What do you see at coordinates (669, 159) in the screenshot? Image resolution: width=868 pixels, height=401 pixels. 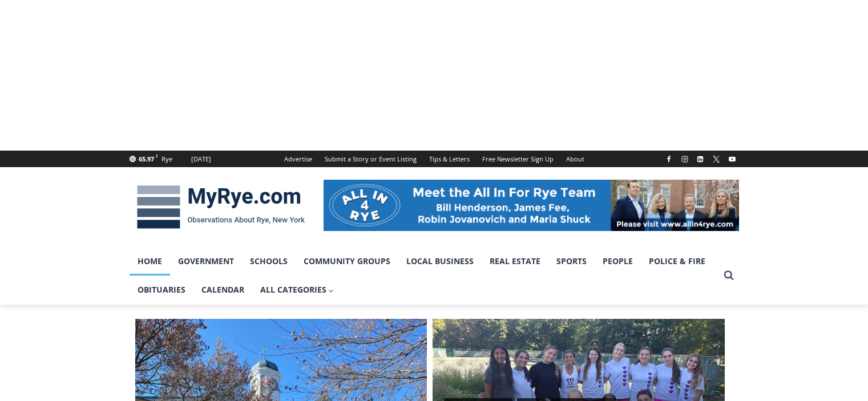 I see `a: Facebook` at bounding box center [669, 159].